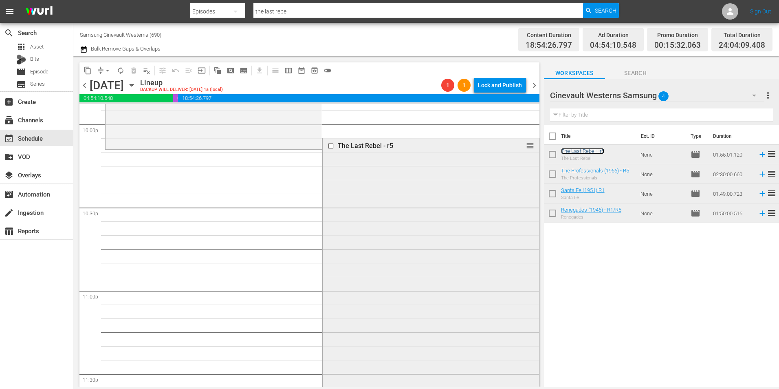 The height and width of the screenshot is (389, 779). I want to click on span: Update Metadata from Key Asset, so click(202, 71).